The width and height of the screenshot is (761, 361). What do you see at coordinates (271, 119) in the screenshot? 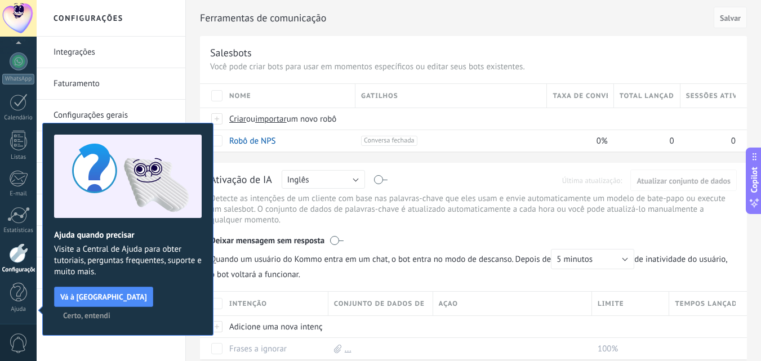
I see `span: importar` at bounding box center [271, 119].